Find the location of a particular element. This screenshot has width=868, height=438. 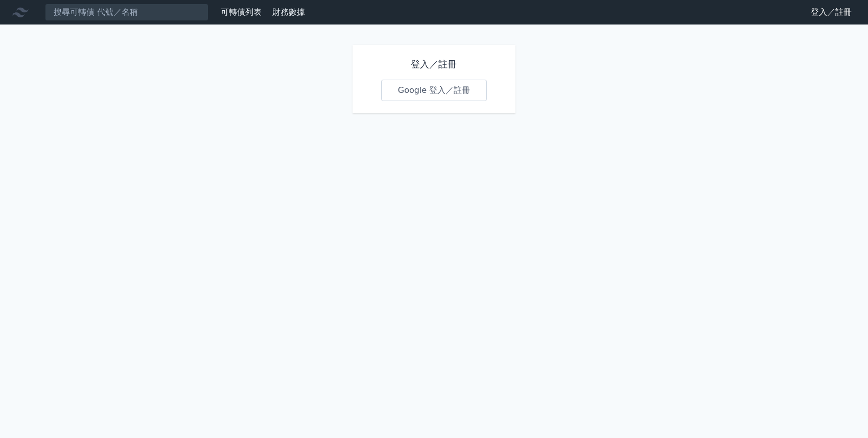

a: 財務數據 is located at coordinates (289, 12).